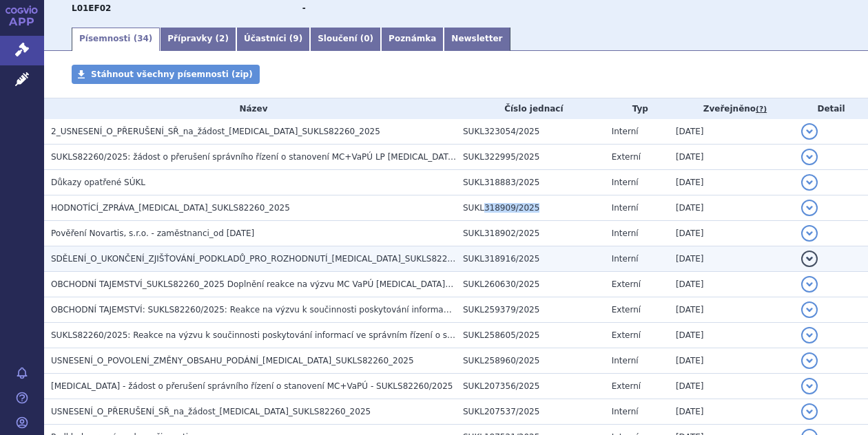 The width and height of the screenshot is (868, 435). I want to click on span: SUKLS82260/2025: Reakce na výzvu k součinnosti poskytování informací ve správním řízení o stanove..., so click(438, 335).